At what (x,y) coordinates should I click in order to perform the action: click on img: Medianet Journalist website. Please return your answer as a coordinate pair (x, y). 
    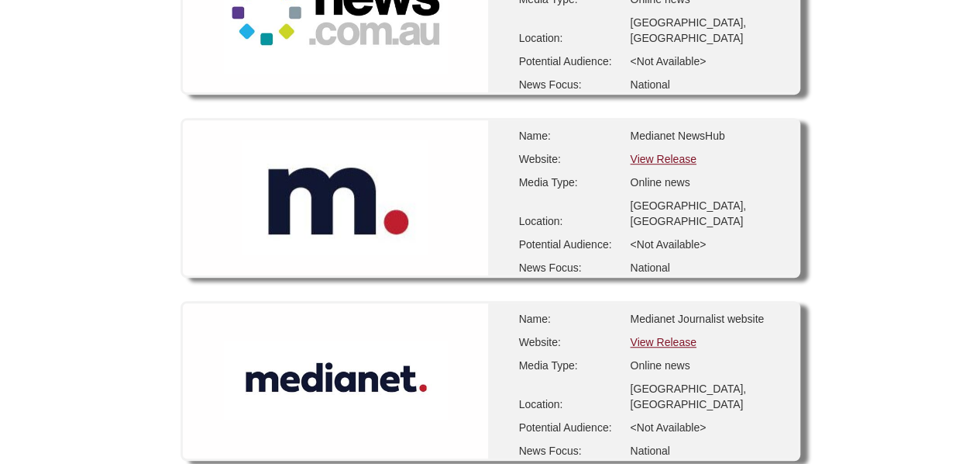
    Looking at the image, I should click on (335, 380).